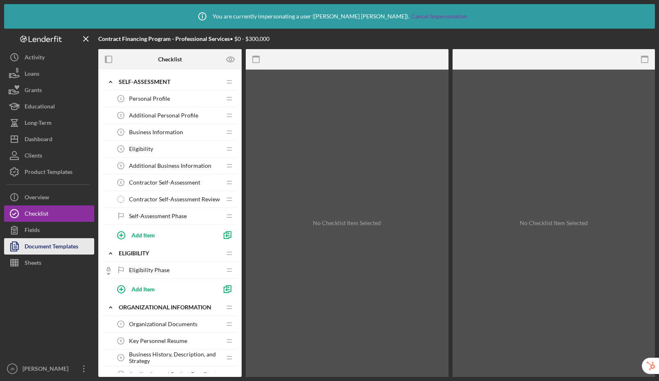  I want to click on a: Document Templates, so click(49, 247).